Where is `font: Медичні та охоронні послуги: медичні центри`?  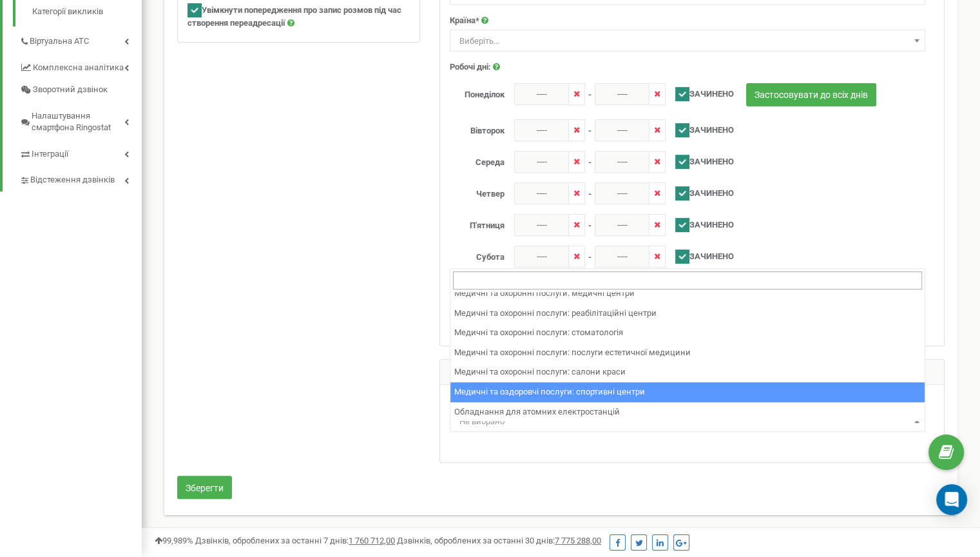
font: Медичні та охоронні послуги: медичні центри is located at coordinates (544, 293).